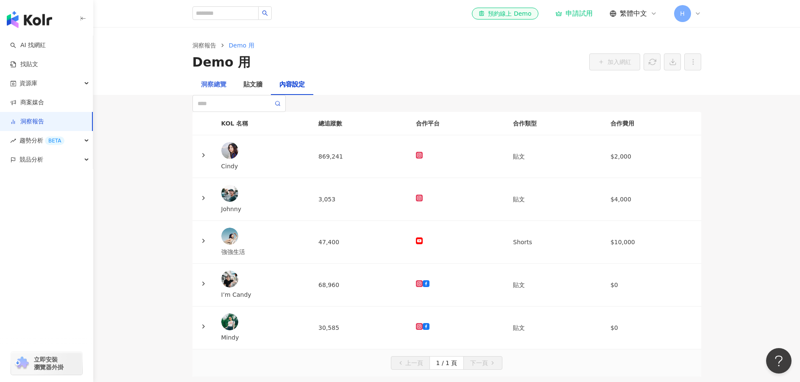  What do you see at coordinates (682, 14) in the screenshot?
I see `span: H` at bounding box center [682, 14].